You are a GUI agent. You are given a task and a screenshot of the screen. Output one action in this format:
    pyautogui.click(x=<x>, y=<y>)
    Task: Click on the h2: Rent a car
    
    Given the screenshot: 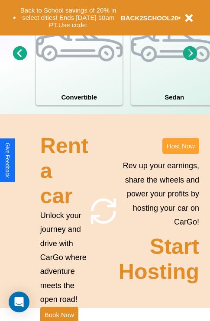 What is the action you would take?
    pyautogui.click(x=64, y=171)
    